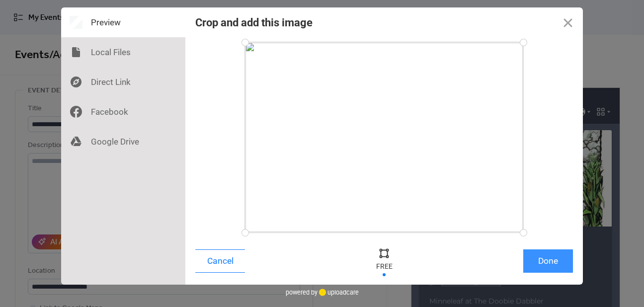  What do you see at coordinates (322, 292) in the screenshot?
I see `div: powered by` at bounding box center [322, 292].